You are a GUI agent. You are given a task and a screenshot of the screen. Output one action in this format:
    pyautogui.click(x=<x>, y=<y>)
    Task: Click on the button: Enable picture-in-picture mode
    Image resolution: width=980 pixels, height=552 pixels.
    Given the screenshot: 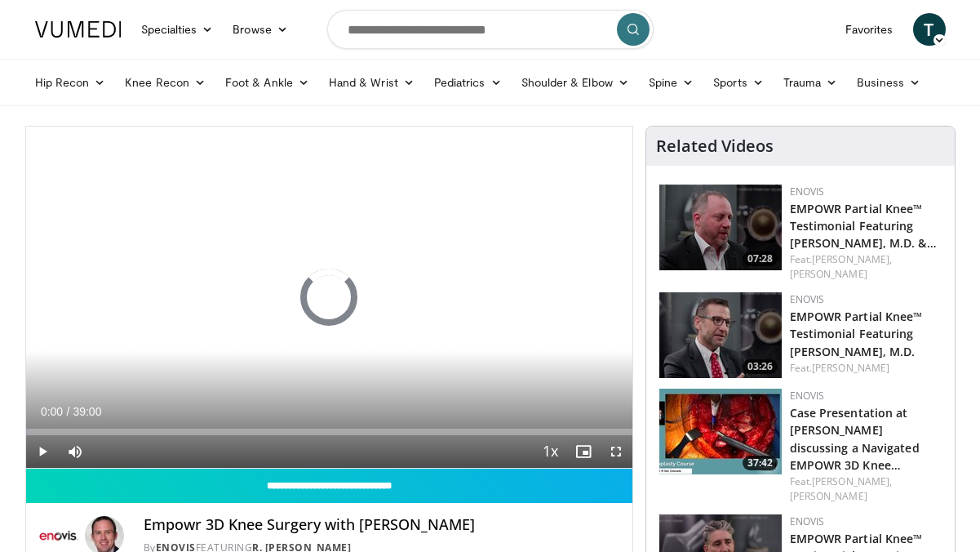 What is the action you would take?
    pyautogui.click(x=583, y=451)
    